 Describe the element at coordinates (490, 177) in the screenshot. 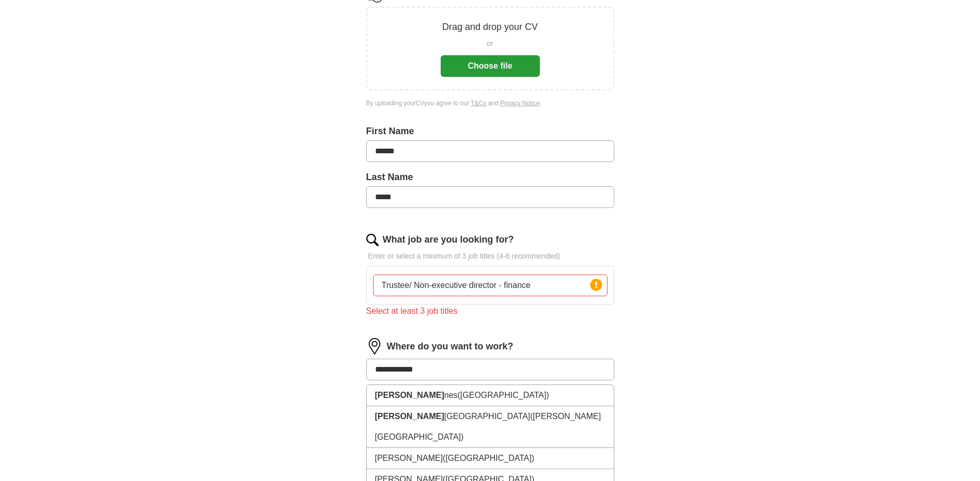

I see `label: Last Name` at that location.